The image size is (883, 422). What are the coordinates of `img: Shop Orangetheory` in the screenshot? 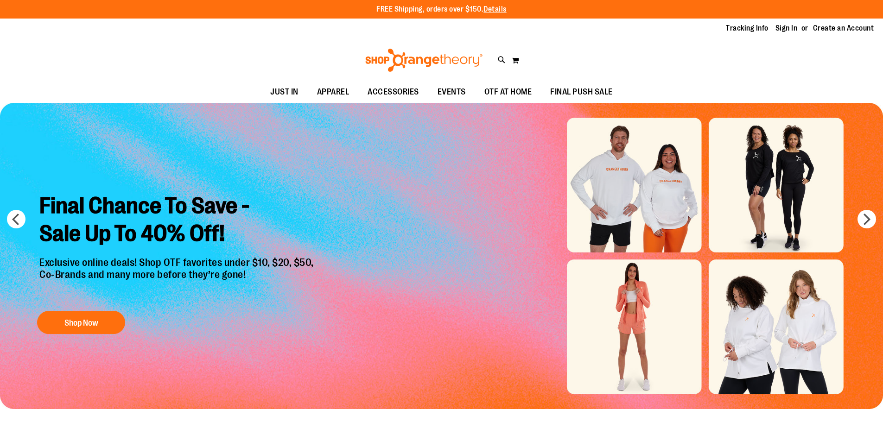 It's located at (424, 60).